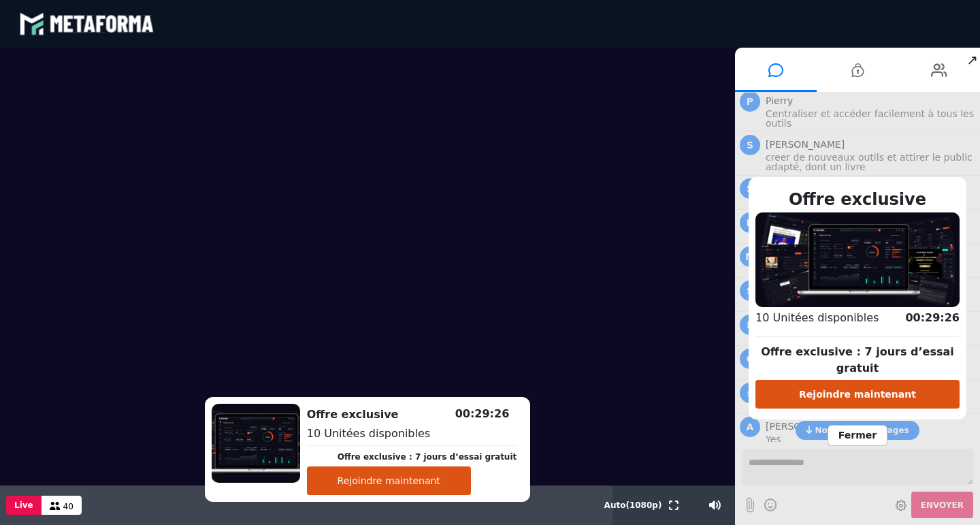 Image resolution: width=980 pixels, height=525 pixels. Describe the element at coordinates (633, 505) in the screenshot. I see `span: Auto ( 1080 p)` at that location.